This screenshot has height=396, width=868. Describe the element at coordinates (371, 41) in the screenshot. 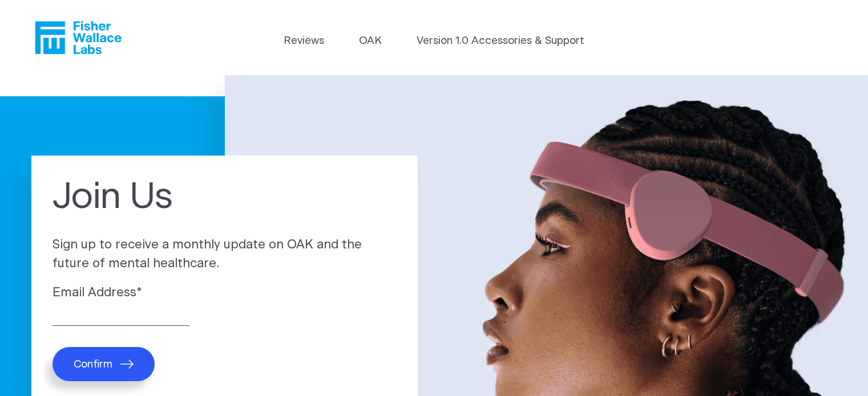

I see `a: OAK` at that location.